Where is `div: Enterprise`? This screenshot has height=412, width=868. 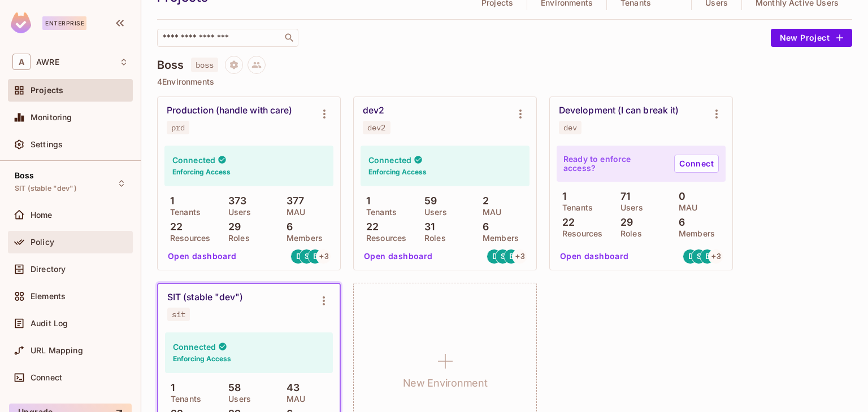
div: Enterprise is located at coordinates (65, 23).